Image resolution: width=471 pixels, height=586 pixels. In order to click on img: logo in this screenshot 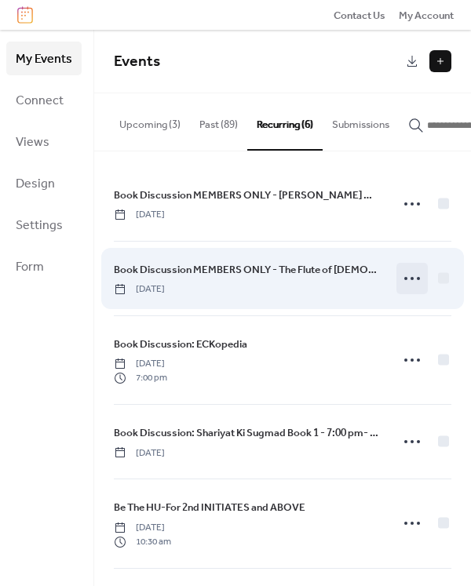, I will do `click(25, 15)`.